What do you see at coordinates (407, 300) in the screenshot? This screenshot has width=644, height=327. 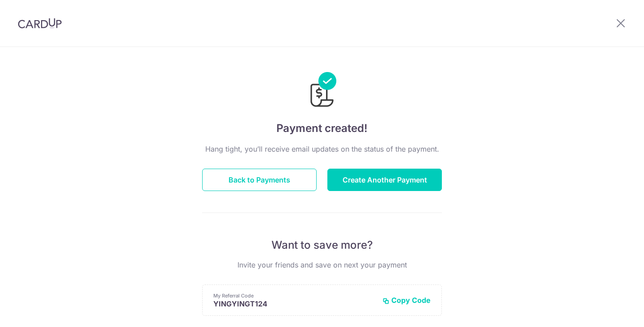 I see `button: Copy Code` at bounding box center [407, 300].